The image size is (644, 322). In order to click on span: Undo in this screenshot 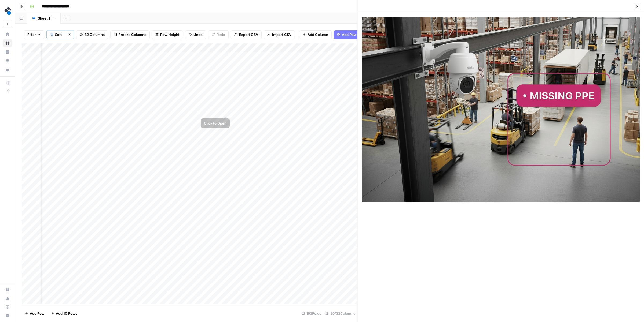, I will do `click(198, 35)`.